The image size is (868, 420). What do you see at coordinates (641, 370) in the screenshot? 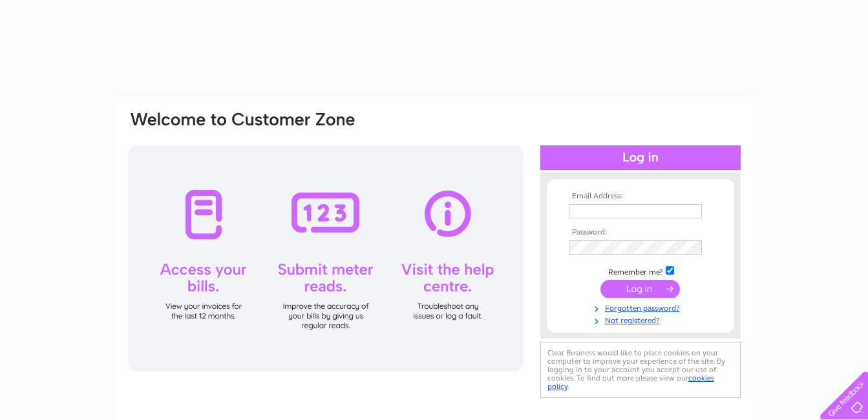
I see `div: Clear Business would like to place cookies on your computer to improve your experience of the sit...` at bounding box center [641, 370].